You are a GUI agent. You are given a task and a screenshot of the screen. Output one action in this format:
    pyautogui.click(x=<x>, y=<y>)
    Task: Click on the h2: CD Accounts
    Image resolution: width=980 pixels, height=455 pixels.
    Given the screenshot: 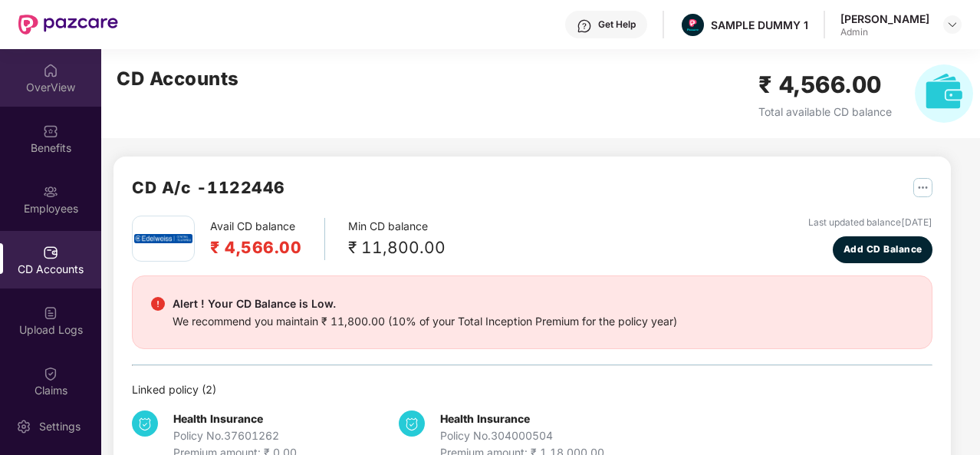 What is the action you would take?
    pyautogui.click(x=178, y=79)
    